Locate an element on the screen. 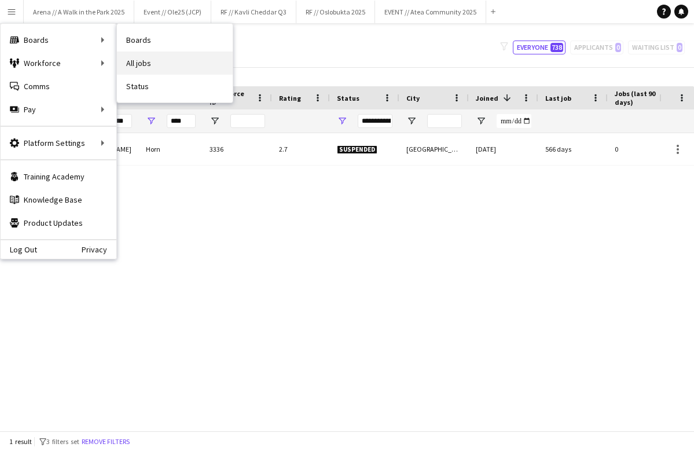 Image resolution: width=694 pixels, height=451 pixels. a: All jobs is located at coordinates (175, 63).